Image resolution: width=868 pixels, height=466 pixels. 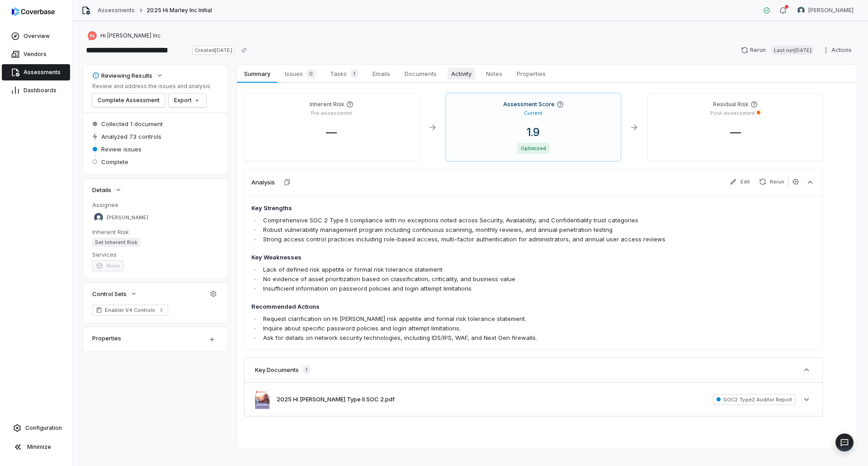 What do you see at coordinates (131, 137) in the screenshot?
I see `span: Analyzed 73 controls` at bounding box center [131, 137].